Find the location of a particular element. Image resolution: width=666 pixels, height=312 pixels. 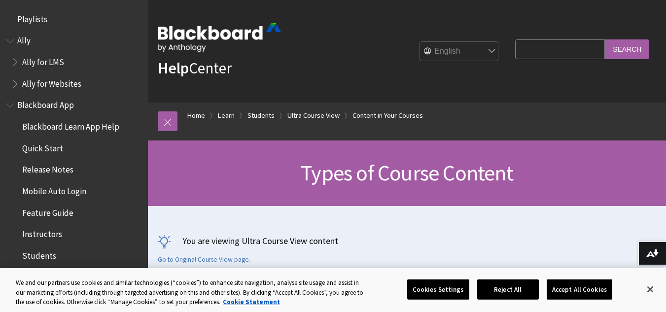

nav: Book outline for Anthology Ally Help is located at coordinates (74, 62).